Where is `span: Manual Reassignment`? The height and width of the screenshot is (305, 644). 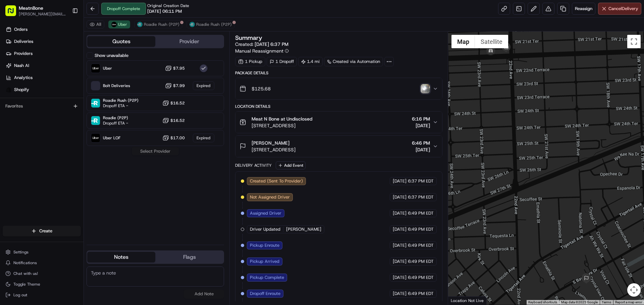 span: Manual Reassignment is located at coordinates (260, 51).